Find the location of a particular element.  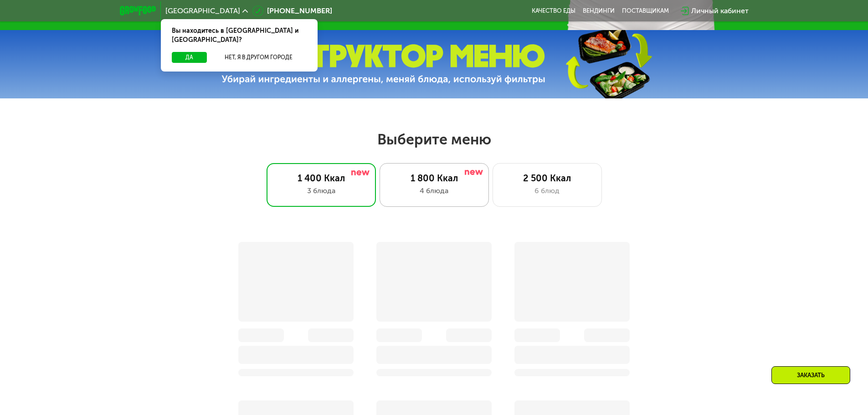

div: 3 блюда is located at coordinates (321, 191).